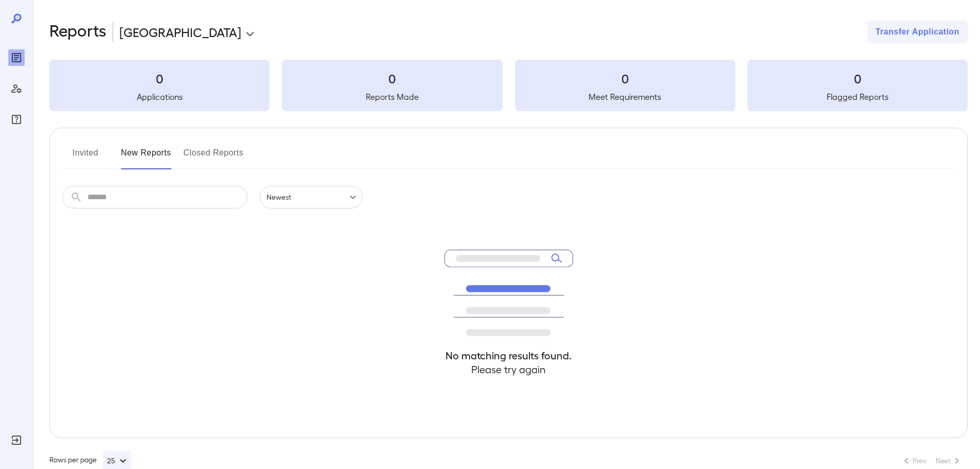 The image size is (980, 469). I want to click on h4: Please try again, so click(508, 369).